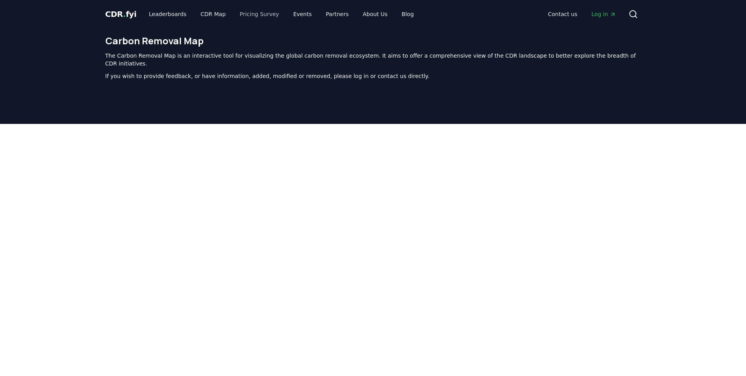 This screenshot has width=746, height=376. I want to click on a: Log in, so click(604, 14).